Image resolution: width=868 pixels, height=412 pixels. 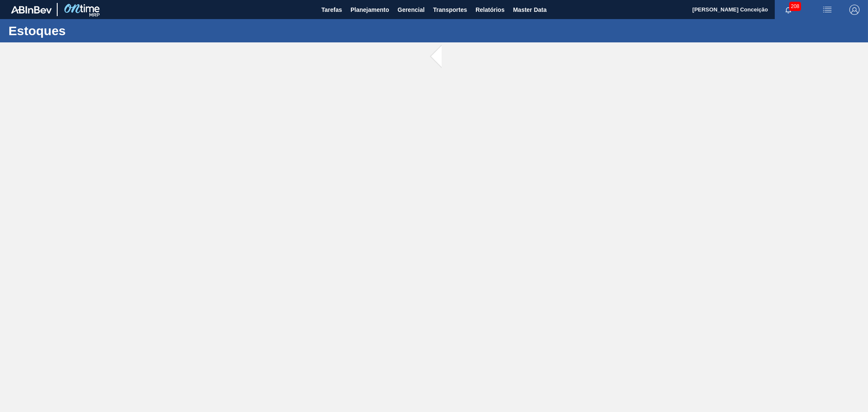 What do you see at coordinates (795, 7) in the screenshot?
I see `span: 208` at bounding box center [795, 7].